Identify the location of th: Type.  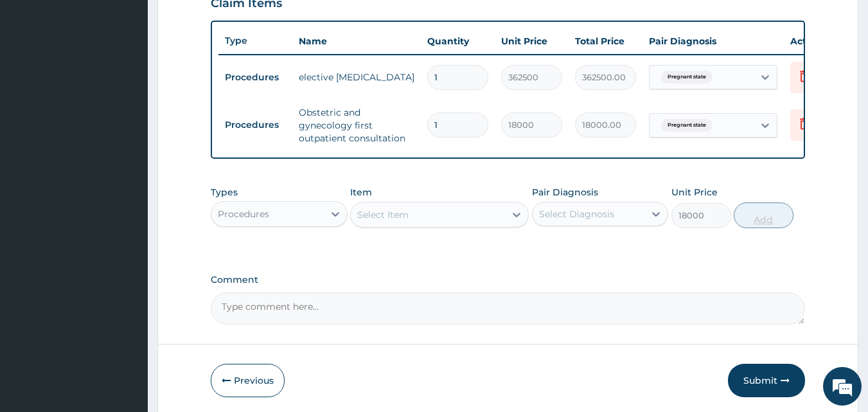
(255, 40).